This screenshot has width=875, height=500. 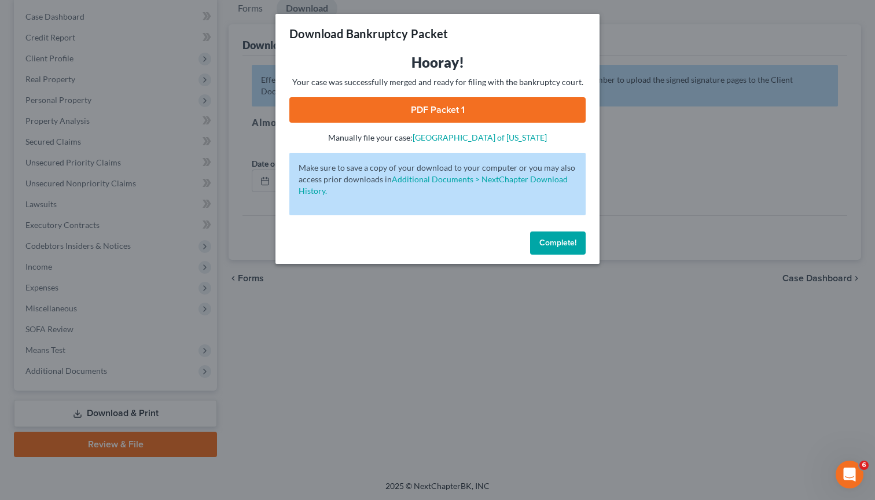 I want to click on a: PDF Packet 1, so click(x=437, y=110).